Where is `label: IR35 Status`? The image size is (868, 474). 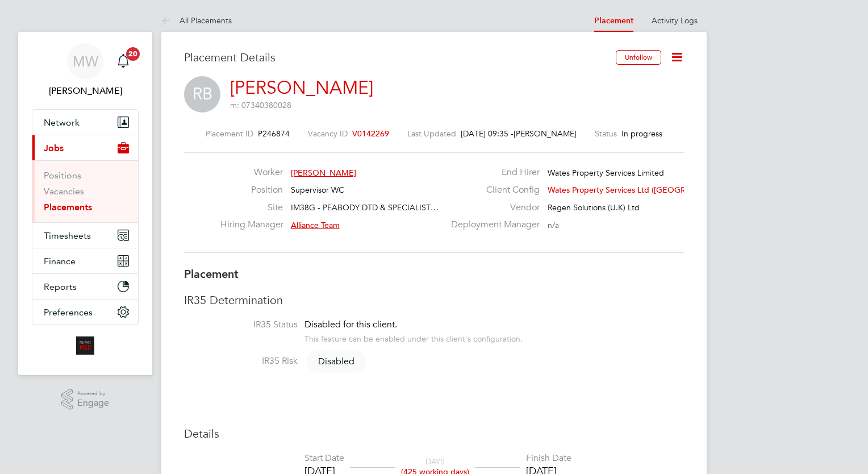 label: IR35 Status is located at coordinates (241, 324).